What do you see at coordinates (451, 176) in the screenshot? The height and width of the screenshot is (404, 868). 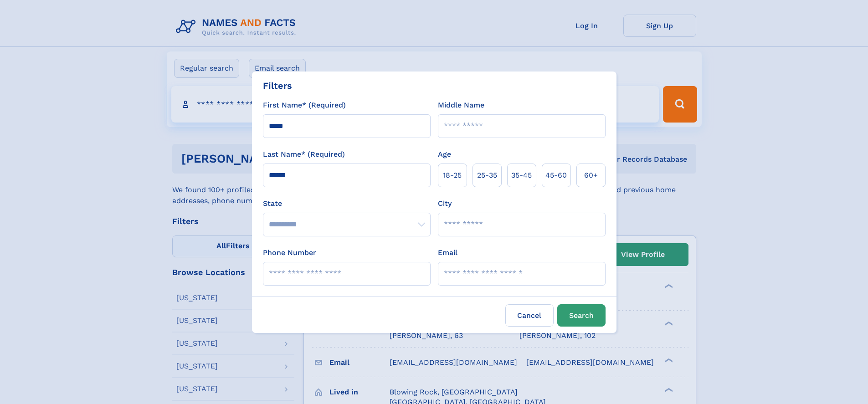 I see `span: 18‑25` at bounding box center [451, 176].